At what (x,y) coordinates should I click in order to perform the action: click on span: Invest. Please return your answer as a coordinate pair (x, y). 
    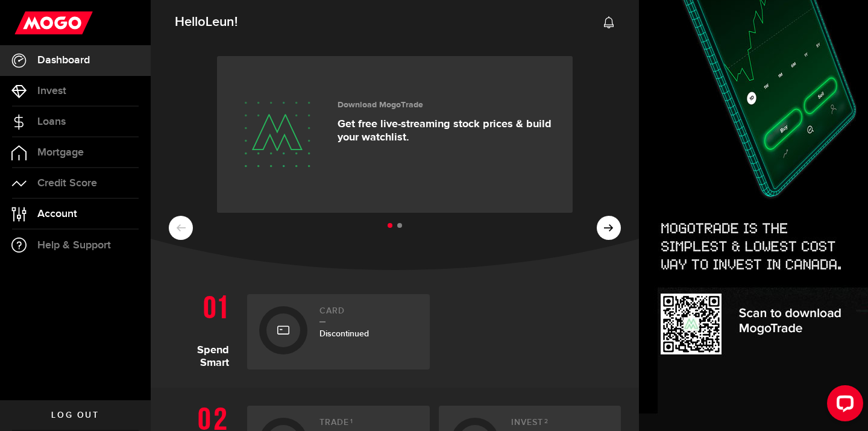
    Looking at the image, I should click on (52, 91).